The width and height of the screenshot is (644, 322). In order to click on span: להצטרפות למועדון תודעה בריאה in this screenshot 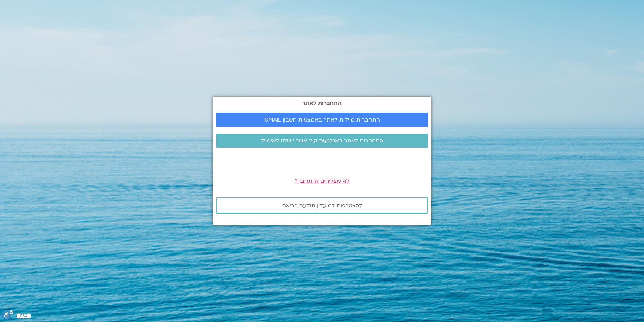, I will do `click(322, 205)`.